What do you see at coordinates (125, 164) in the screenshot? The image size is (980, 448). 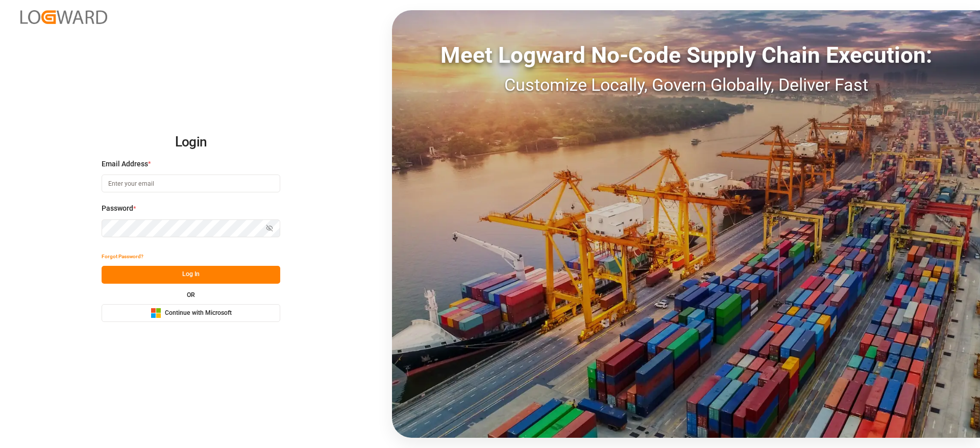 I see `span: Email Address` at bounding box center [125, 164].